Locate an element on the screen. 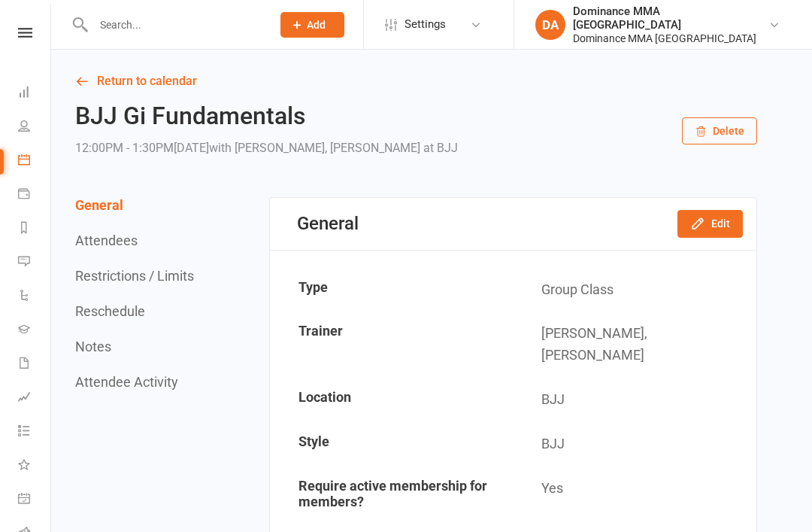 Image resolution: width=812 pixels, height=532 pixels. button: Reschedule is located at coordinates (110, 311).